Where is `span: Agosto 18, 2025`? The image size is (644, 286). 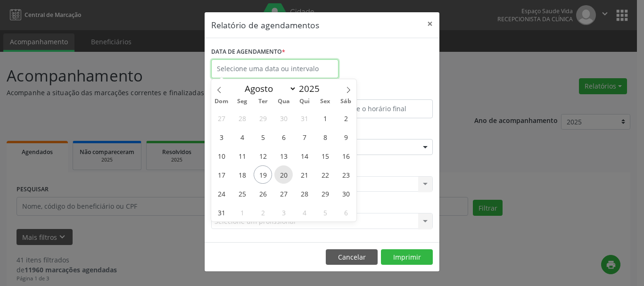 span: Agosto 18, 2025 is located at coordinates (242, 174).